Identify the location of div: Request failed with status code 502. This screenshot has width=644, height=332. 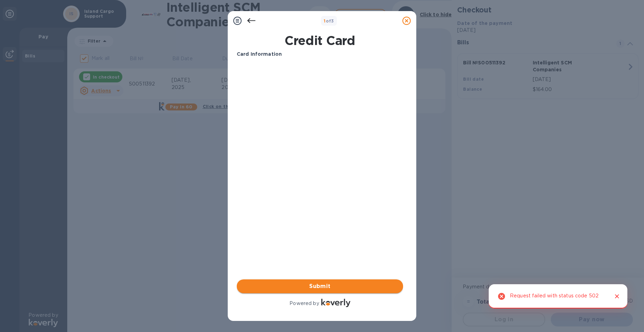
(554, 296).